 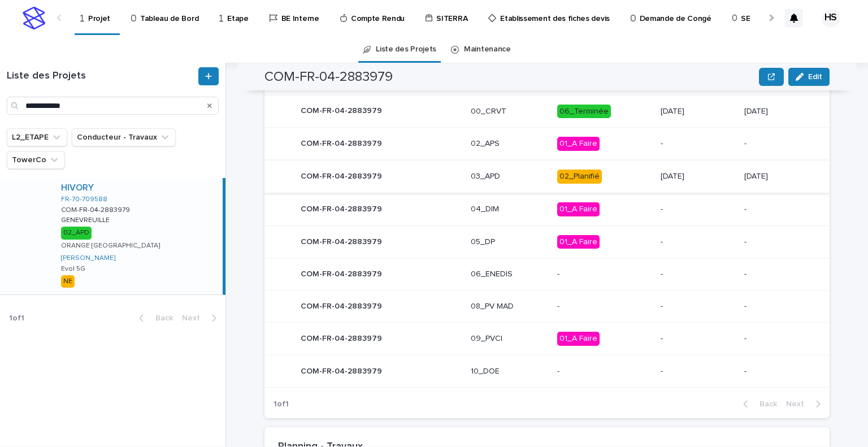 What do you see at coordinates (487, 49) in the screenshot?
I see `a: Maintenance` at bounding box center [487, 49].